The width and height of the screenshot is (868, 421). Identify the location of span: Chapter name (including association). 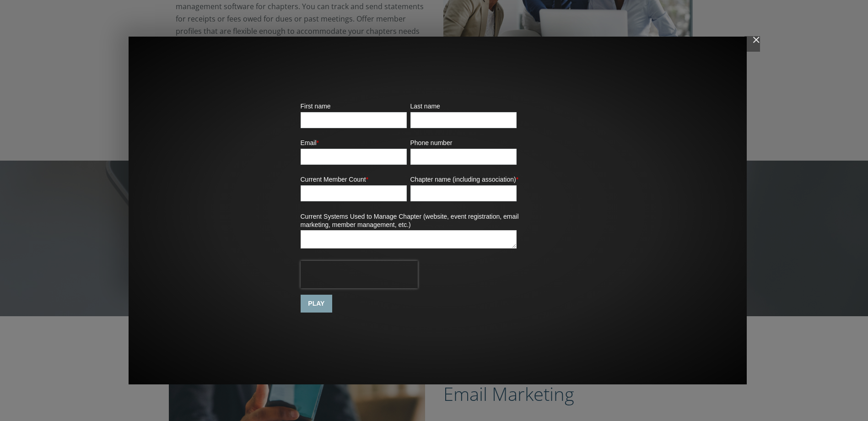
(463, 179).